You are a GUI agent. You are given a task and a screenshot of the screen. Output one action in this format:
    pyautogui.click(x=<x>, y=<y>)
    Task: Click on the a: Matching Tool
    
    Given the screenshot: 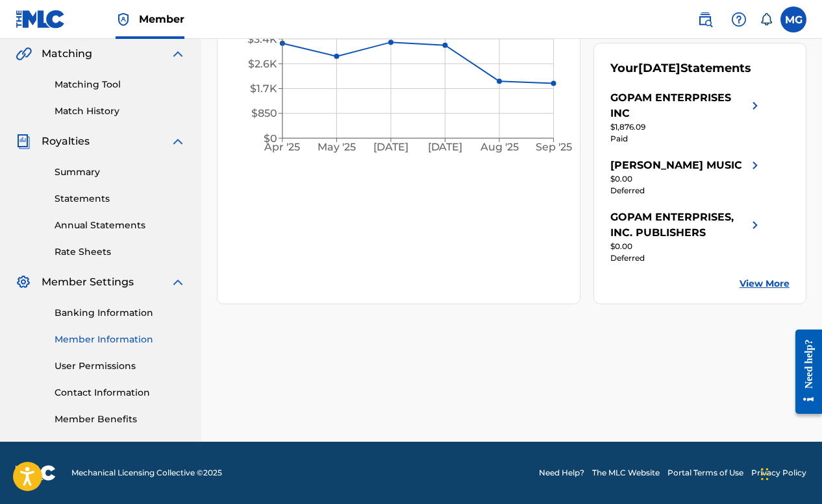 What is the action you would take?
    pyautogui.click(x=120, y=84)
    